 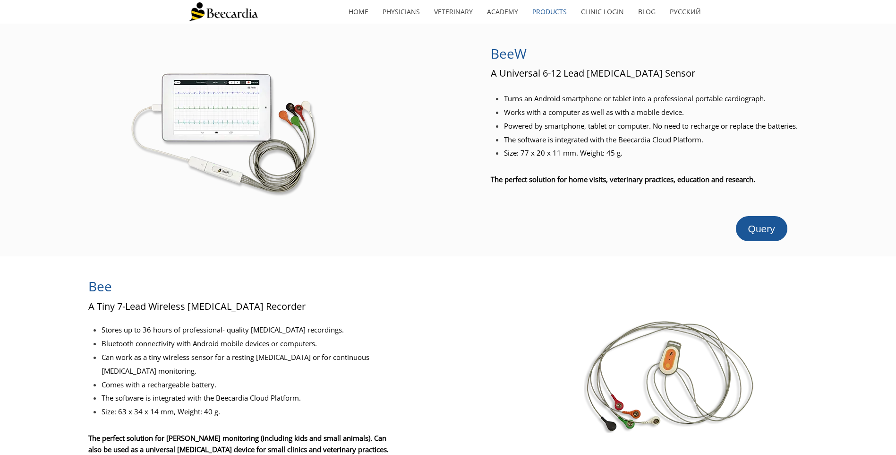 What do you see at coordinates (223, 12) in the screenshot?
I see `img: Beecardia` at bounding box center [223, 12].